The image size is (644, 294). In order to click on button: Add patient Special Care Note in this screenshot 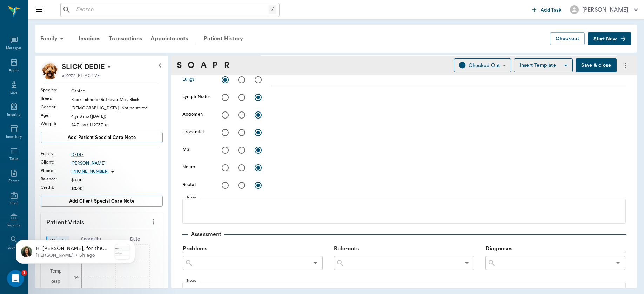, I will do `click(102, 137)`.